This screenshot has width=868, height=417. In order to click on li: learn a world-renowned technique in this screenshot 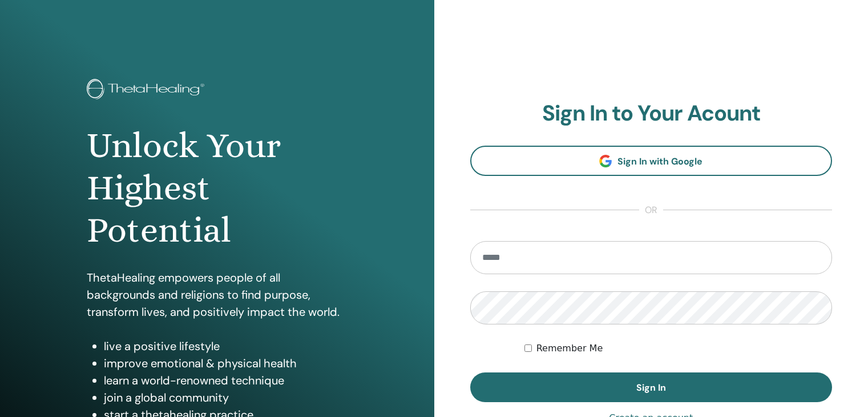, I will do `click(226, 380)`.